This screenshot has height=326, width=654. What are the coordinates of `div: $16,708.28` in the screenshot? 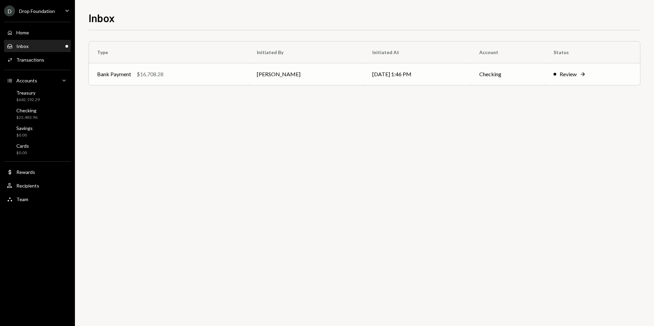 It's located at (150, 74).